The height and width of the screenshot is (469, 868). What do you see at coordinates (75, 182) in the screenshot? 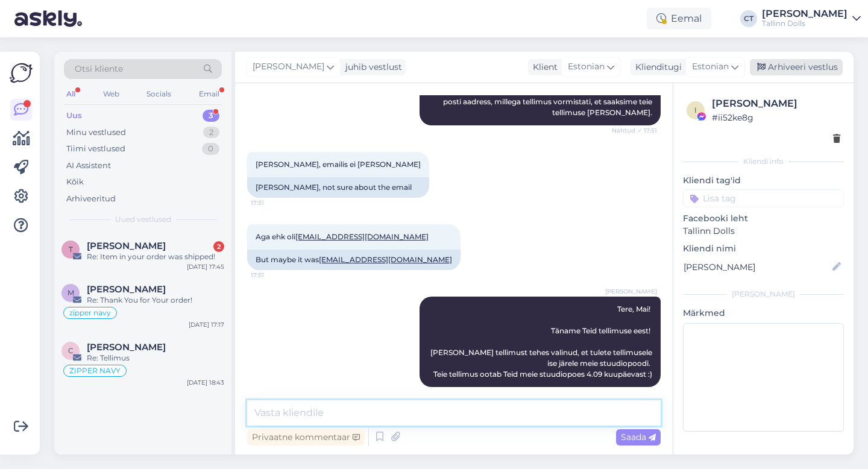
I see `div: Kõik` at bounding box center [75, 182].